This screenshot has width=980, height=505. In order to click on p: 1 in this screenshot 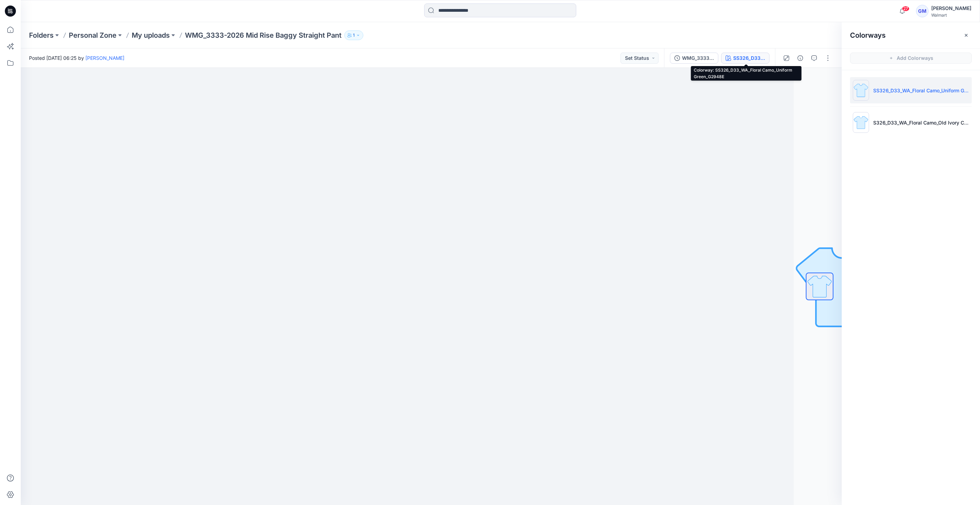, I will do `click(353, 35)`.